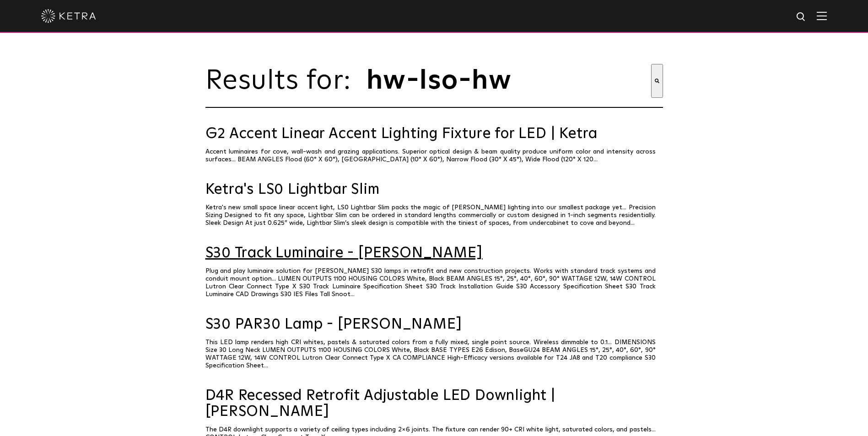 The image size is (868, 436). Describe the element at coordinates (509, 81) in the screenshot. I see `input: This is a search field with an auto-suggest feature attached.` at that location.